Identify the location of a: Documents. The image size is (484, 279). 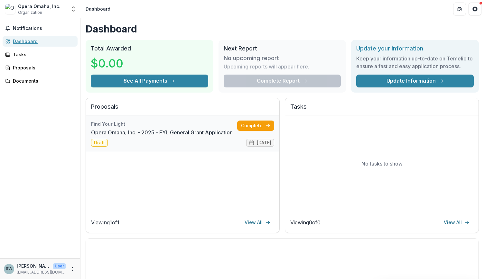
(40, 81).